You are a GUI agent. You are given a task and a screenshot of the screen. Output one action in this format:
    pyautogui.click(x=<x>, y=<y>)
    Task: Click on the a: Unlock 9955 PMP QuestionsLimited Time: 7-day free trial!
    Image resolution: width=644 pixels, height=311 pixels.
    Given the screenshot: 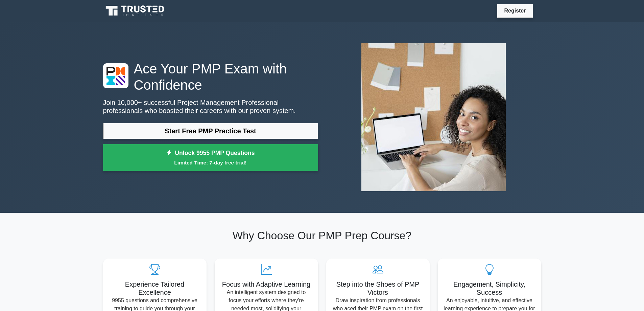 What is the action you would take?
    pyautogui.click(x=210, y=157)
    